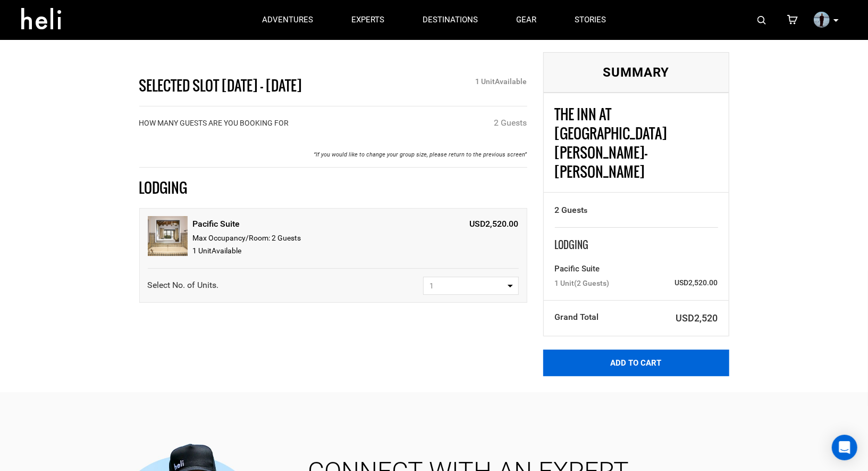  I want to click on div: 2 Guest, so click(511, 123).